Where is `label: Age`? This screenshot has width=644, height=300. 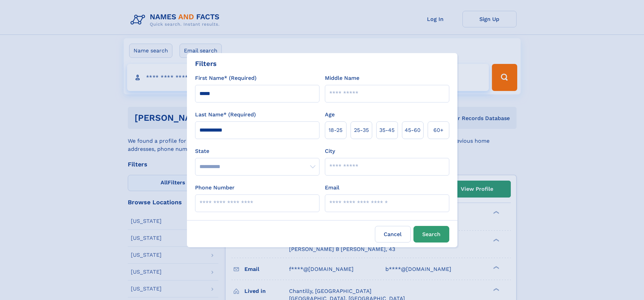
label: Age is located at coordinates (329, 114).